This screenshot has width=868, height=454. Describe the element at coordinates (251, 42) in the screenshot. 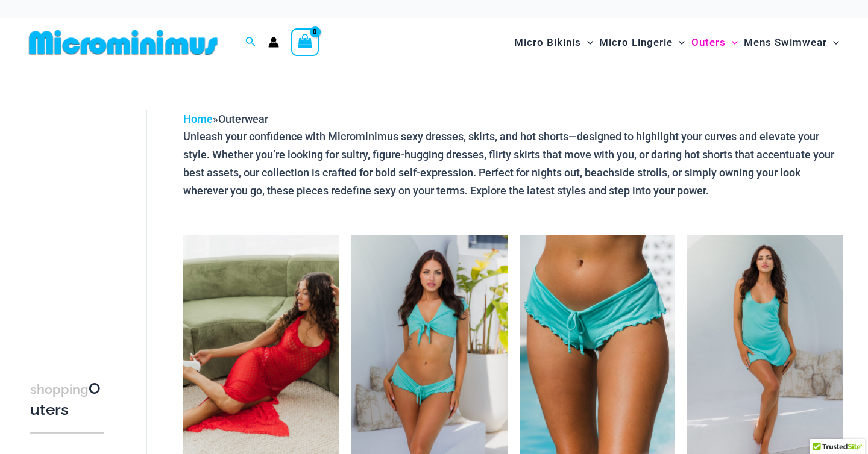

I see `a: Search icon link` at that location.